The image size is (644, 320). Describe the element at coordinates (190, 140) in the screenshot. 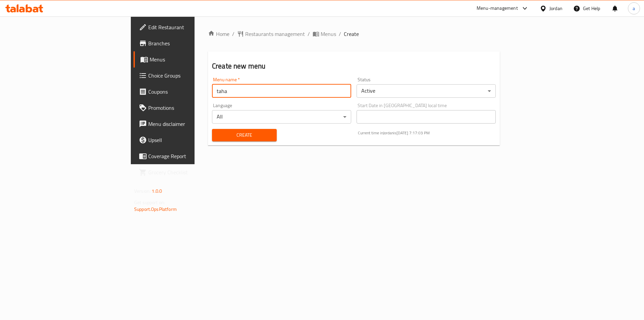

I see `span: Upsell` at that location.